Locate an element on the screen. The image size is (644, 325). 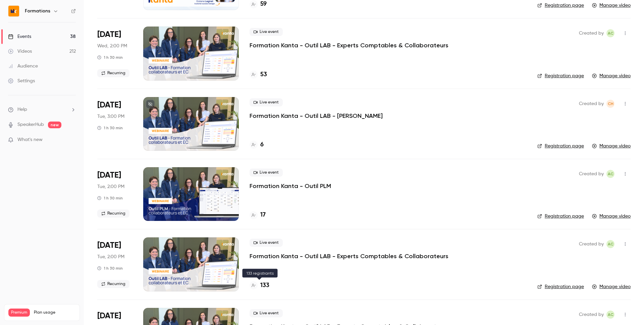
a: 6 is located at coordinates (257, 145).